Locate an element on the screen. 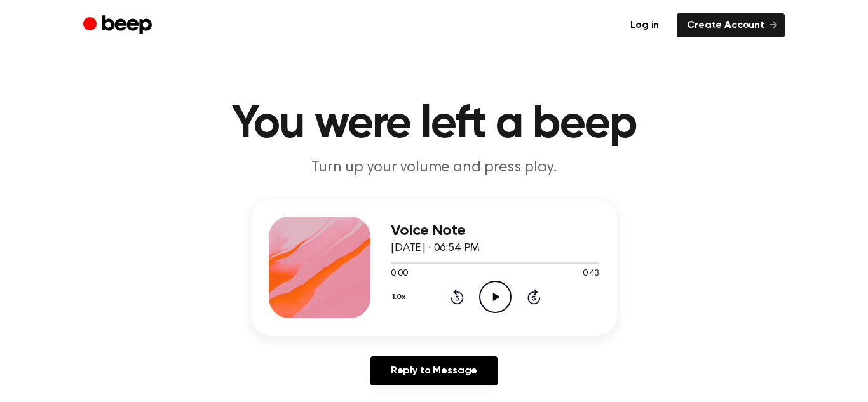 This screenshot has width=868, height=402. a: Create Account is located at coordinates (731, 25).